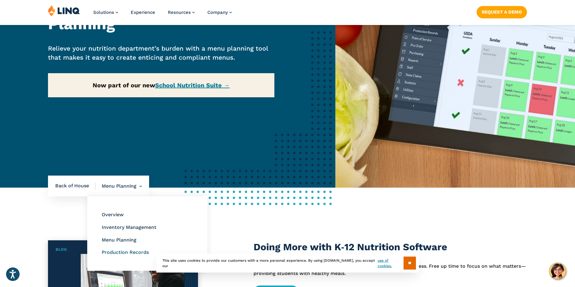  I want to click on a: use of cookies., so click(390, 264).